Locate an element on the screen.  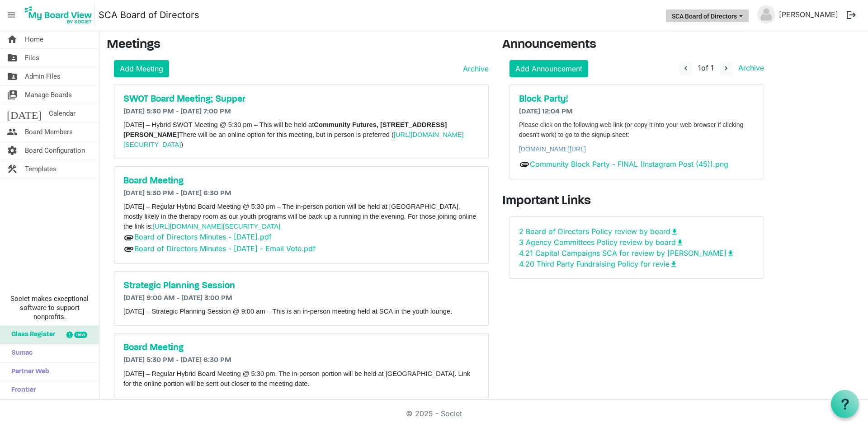
a: Community Block Party - FINAL (Instagram Post (45)).png is located at coordinates (629, 164).